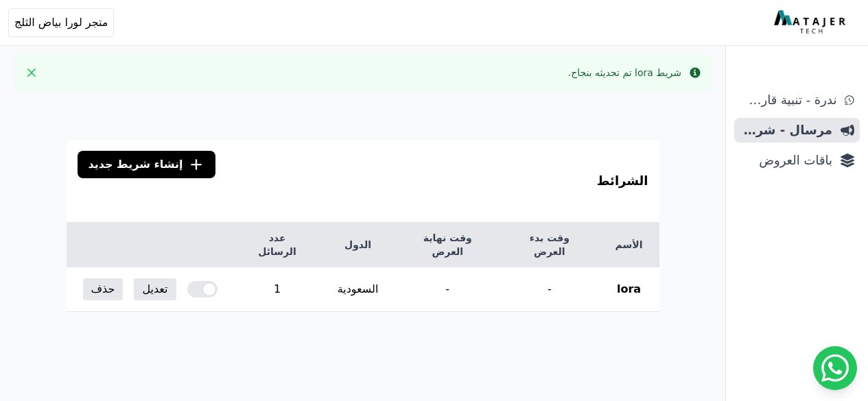 The height and width of the screenshot is (401, 868). What do you see at coordinates (624, 73) in the screenshot?
I see `div: شريط lora تم تحديثه بنجاح.` at bounding box center [624, 73].